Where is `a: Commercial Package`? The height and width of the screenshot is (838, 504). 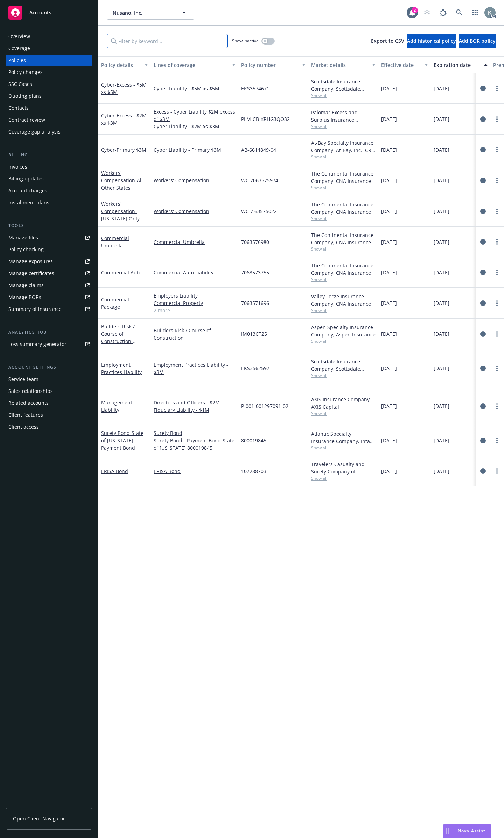
a: Commercial Package is located at coordinates (116, 303).